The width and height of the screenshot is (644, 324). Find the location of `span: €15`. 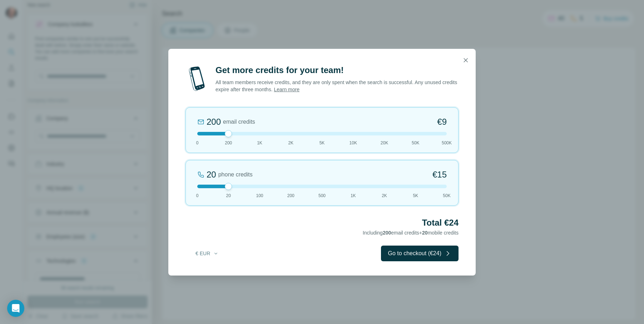

span: €15 is located at coordinates (440, 175).